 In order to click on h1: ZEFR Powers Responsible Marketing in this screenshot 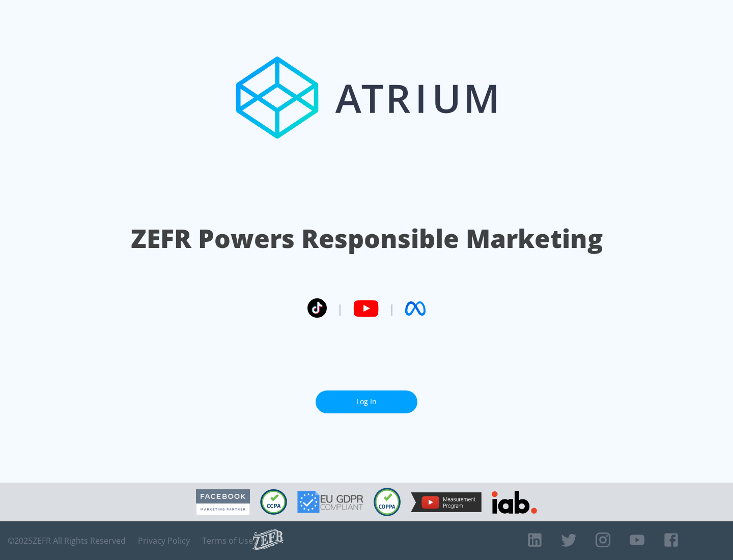, I will do `click(366, 238)`.